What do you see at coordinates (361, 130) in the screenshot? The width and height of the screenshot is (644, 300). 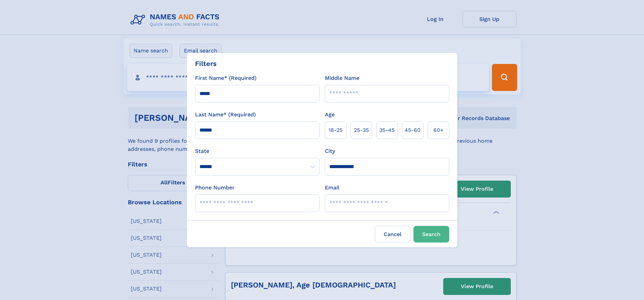 I see `span: 25‑35` at bounding box center [361, 130].